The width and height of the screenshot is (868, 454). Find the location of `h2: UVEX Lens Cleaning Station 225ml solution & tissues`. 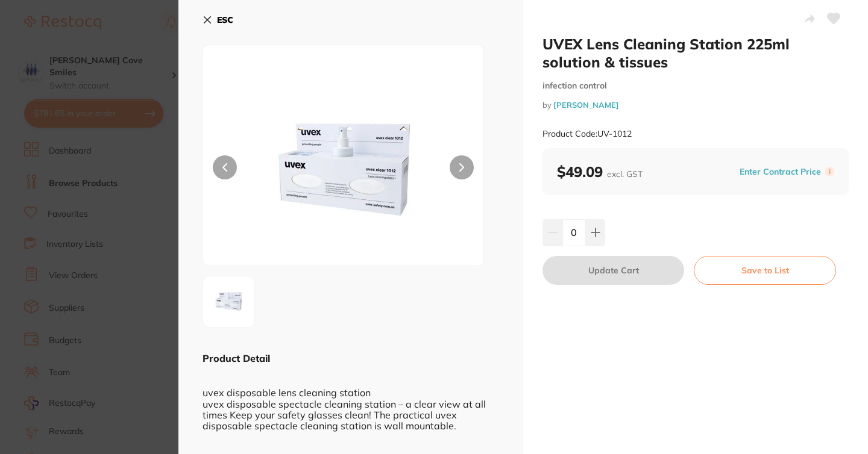

h2: UVEX Lens Cleaning Station 225ml solution & tissues is located at coordinates (695, 53).